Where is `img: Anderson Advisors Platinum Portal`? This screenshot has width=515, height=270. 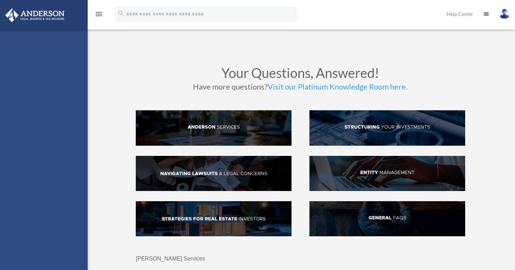 img: Anderson Advisors Platinum Portal is located at coordinates (35, 15).